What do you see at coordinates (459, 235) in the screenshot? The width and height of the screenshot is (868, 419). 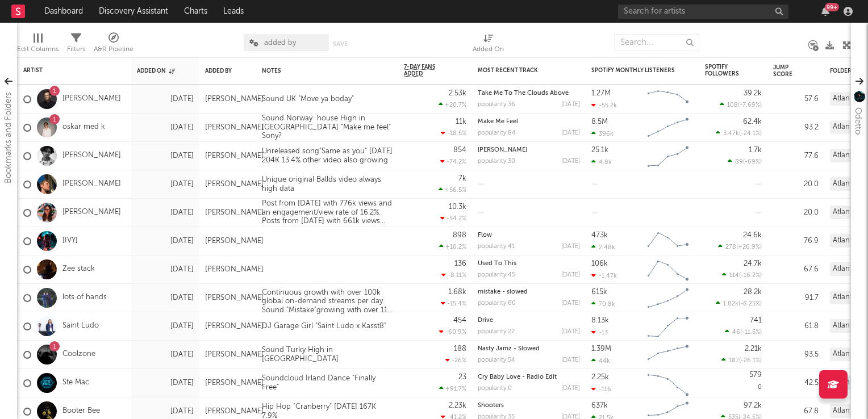 I see `div: 898` at bounding box center [459, 235].